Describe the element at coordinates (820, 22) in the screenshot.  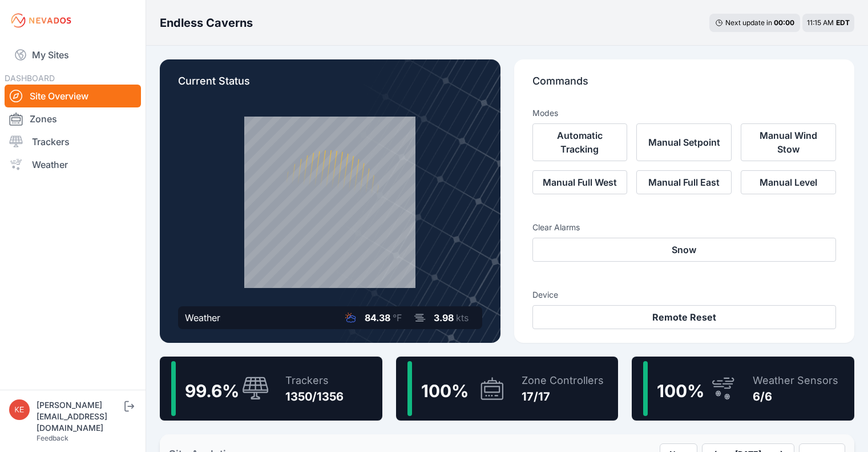
I see `span: 11:15 AM` at that location.